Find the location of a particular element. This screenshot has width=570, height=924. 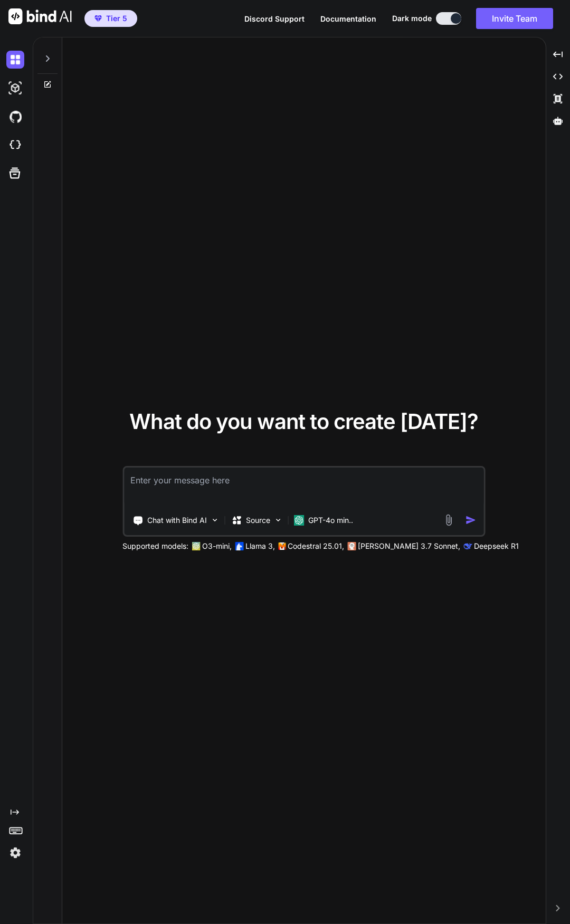

span: Discord Support is located at coordinates (274, 18).